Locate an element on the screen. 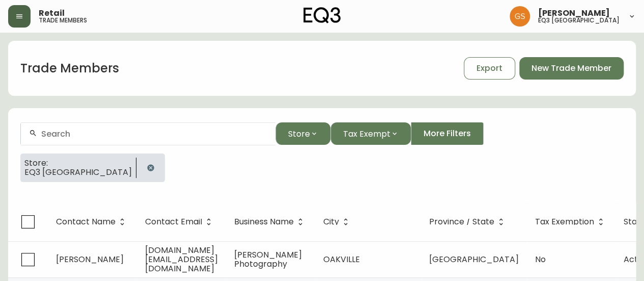  button: Export is located at coordinates (490, 68).